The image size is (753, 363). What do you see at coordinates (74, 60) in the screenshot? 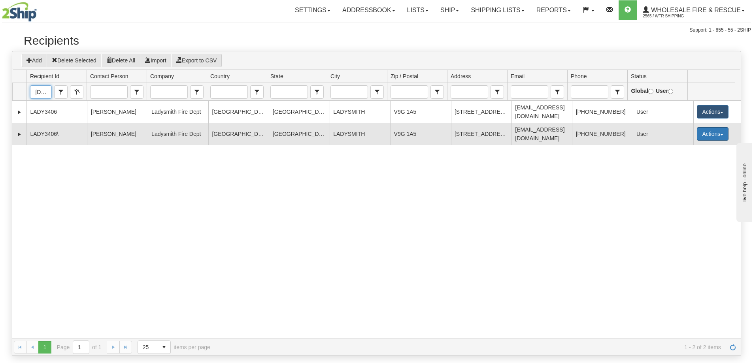
I see `button: Delete Selected` at bounding box center [74, 60].